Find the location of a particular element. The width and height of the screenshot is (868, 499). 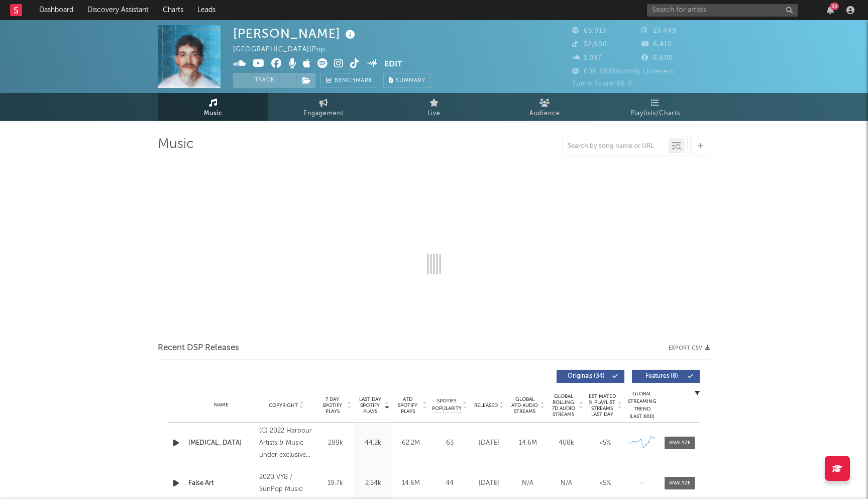

button: Features(8) is located at coordinates (666, 376).